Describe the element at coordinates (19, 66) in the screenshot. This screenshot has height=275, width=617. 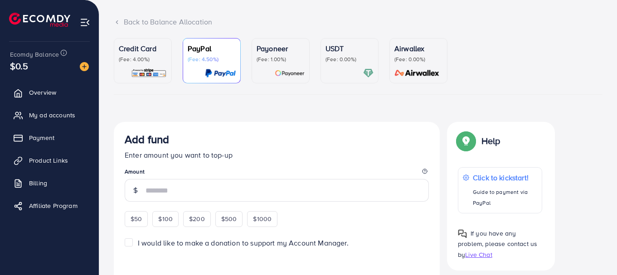
I see `span: $0.5` at that location.